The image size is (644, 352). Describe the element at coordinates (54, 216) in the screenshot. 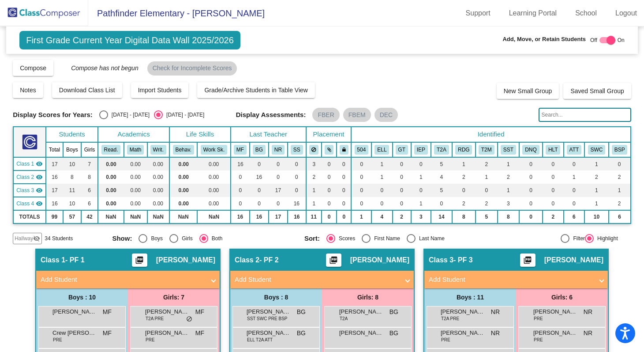

I see `td: 99` at that location.